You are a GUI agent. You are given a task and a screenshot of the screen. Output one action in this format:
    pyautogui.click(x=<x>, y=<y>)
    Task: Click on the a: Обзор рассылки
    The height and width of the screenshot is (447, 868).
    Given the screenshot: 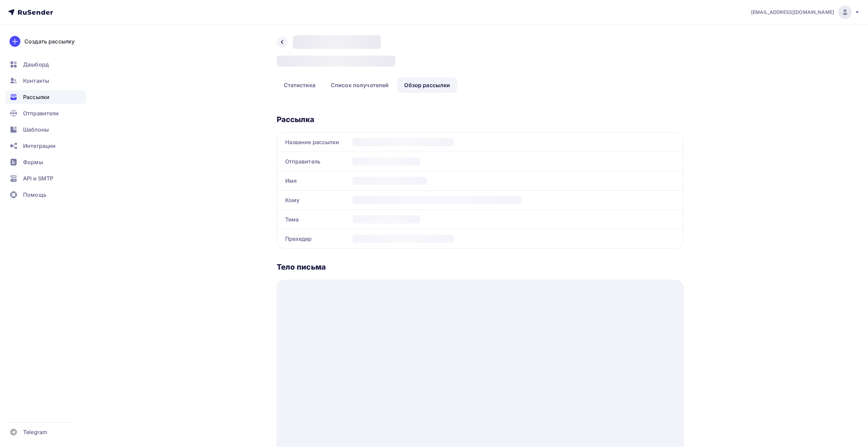 What is the action you would take?
    pyautogui.click(x=427, y=85)
    